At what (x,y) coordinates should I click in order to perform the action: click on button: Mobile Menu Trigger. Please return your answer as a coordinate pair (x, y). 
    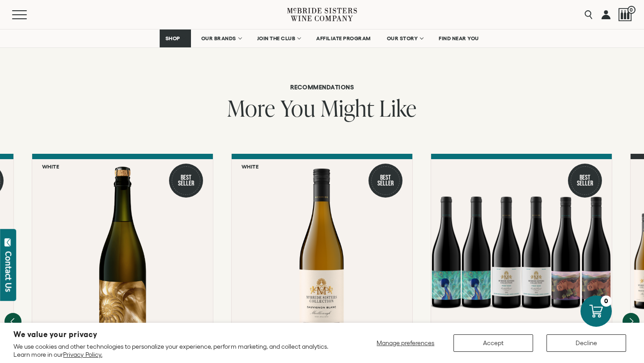
    Looking at the image, I should click on (28, 14).